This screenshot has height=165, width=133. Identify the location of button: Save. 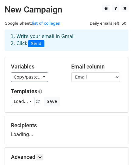
(52, 102).